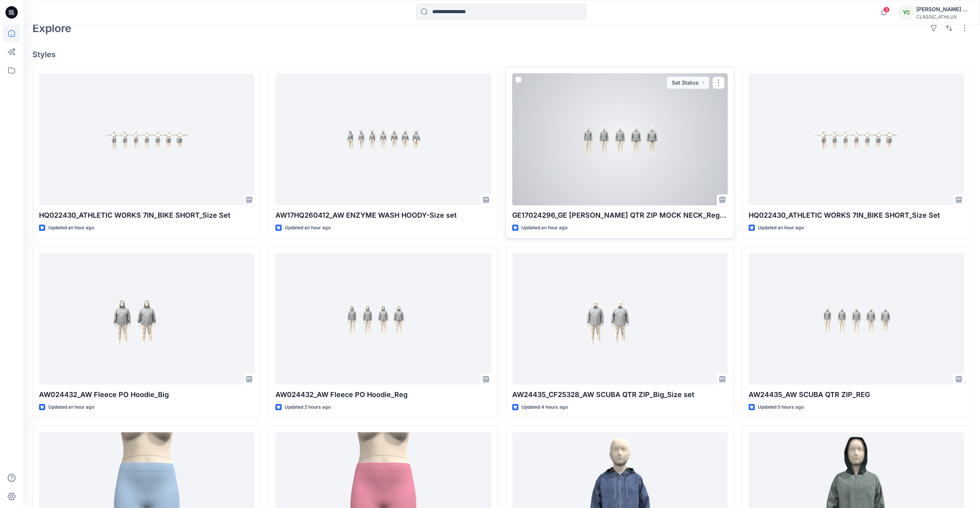 This screenshot has height=508, width=980. What do you see at coordinates (51, 28) in the screenshot?
I see `h2: Explore` at bounding box center [51, 28].